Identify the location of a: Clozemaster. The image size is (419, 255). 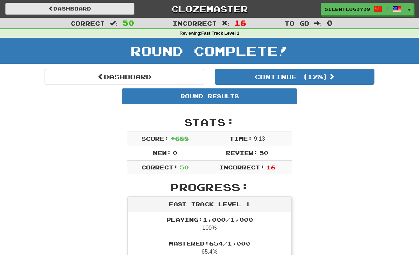
(210, 9).